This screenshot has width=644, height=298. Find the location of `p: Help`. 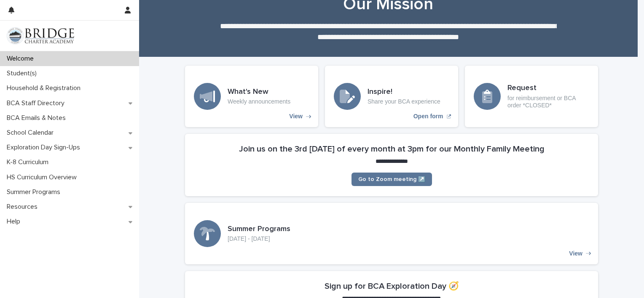

p: Help is located at coordinates (15, 221).